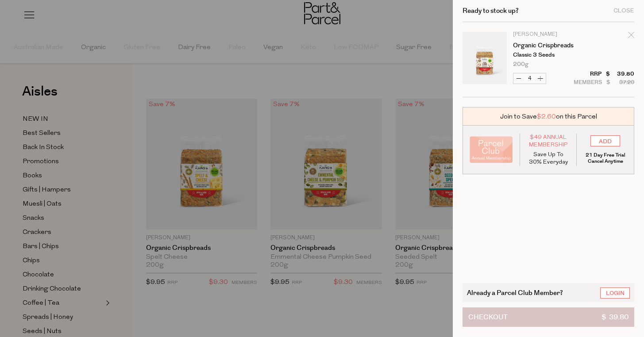  What do you see at coordinates (605, 158) in the screenshot?
I see `p: 21 Day Free Trial Cancel Anytime` at bounding box center [605, 158].